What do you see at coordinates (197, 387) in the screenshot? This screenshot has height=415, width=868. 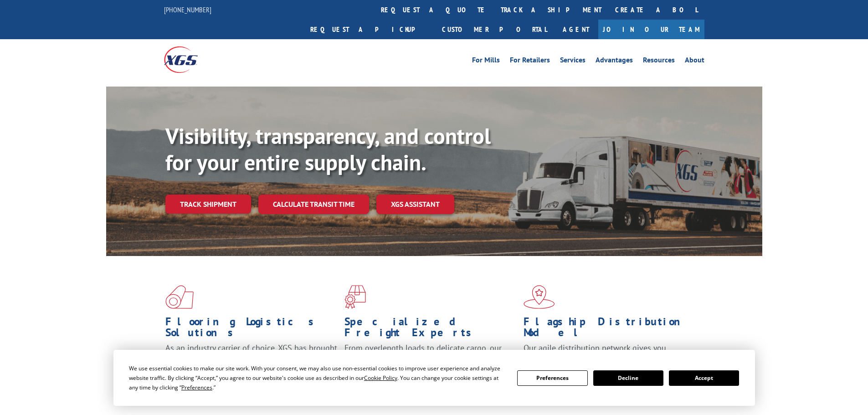 I see `span: Preferences` at bounding box center [197, 387].